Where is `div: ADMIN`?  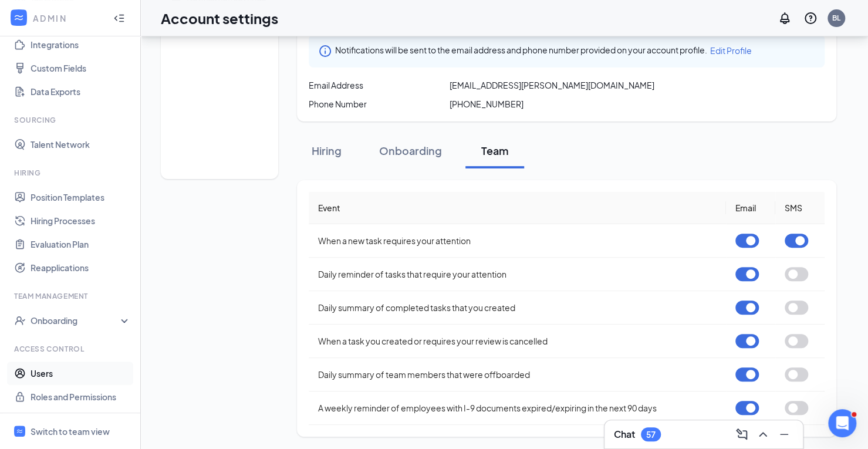
div: ADMIN is located at coordinates (67, 19).